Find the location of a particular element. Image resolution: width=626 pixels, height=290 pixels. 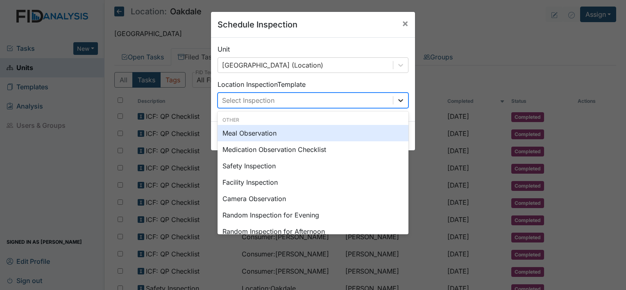

div: Other is located at coordinates (313, 120).